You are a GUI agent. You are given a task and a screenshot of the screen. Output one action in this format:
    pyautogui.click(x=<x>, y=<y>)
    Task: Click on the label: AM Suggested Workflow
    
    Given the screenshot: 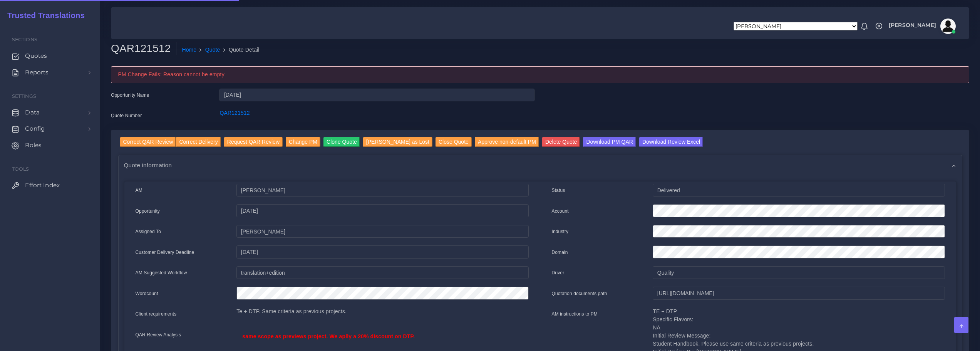 What is the action you would take?
    pyautogui.click(x=161, y=273)
    